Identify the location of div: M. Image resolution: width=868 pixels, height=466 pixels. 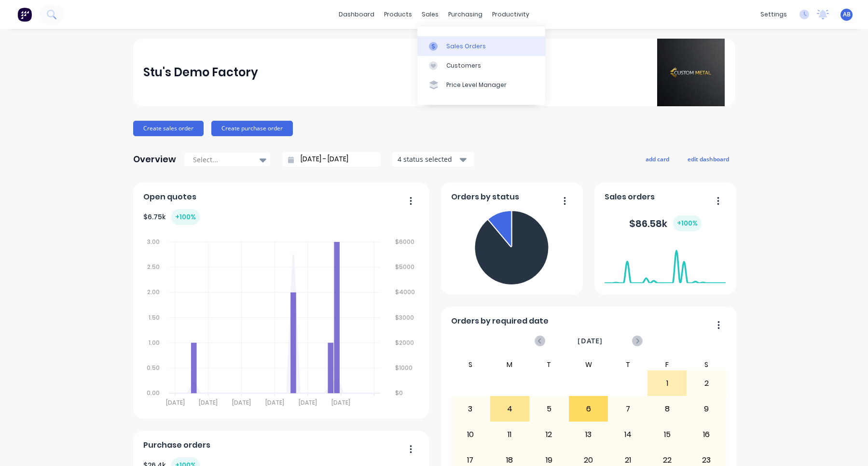
(510, 364).